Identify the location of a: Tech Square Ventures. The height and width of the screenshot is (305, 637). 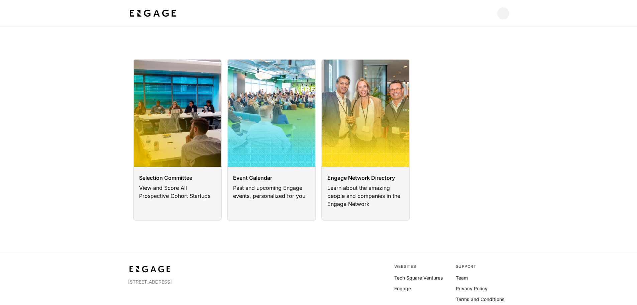
(419, 278).